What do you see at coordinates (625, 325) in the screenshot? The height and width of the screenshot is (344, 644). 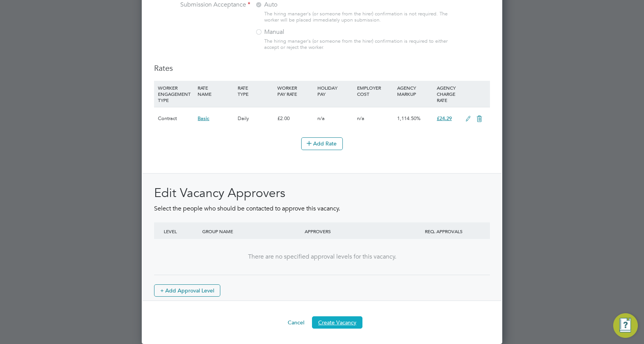 I see `button: Engage Resource Center` at bounding box center [625, 325].